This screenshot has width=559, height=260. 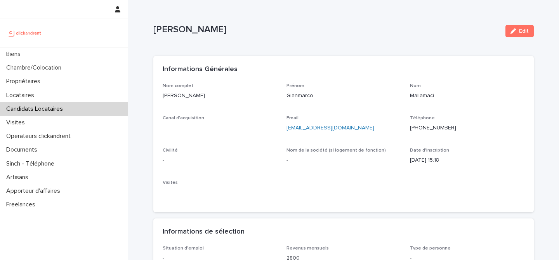 I want to click on p: Gianmarco, so click(x=344, y=96).